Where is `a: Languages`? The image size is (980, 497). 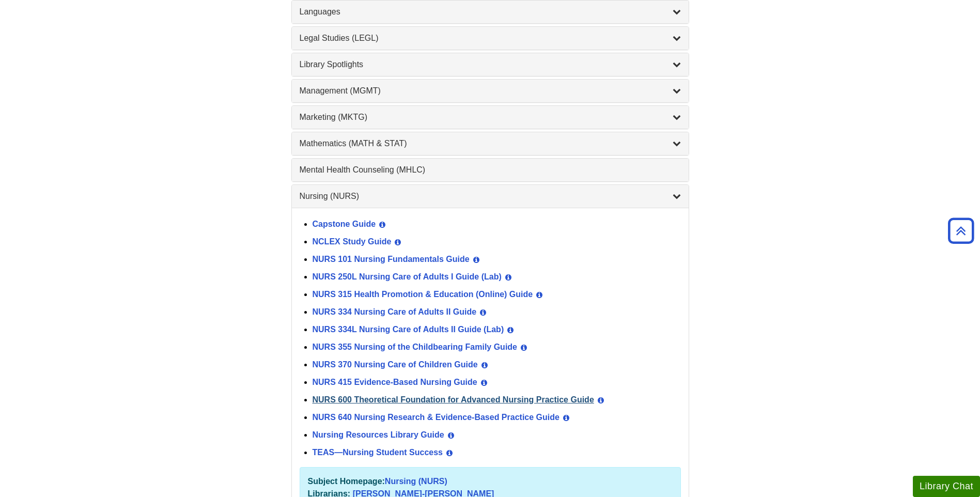
a: Languages is located at coordinates (490, 12).